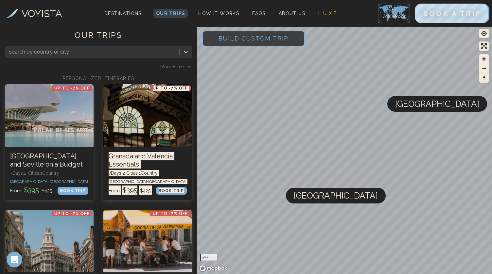  I want to click on button: Reset bearing to north, so click(483, 78).